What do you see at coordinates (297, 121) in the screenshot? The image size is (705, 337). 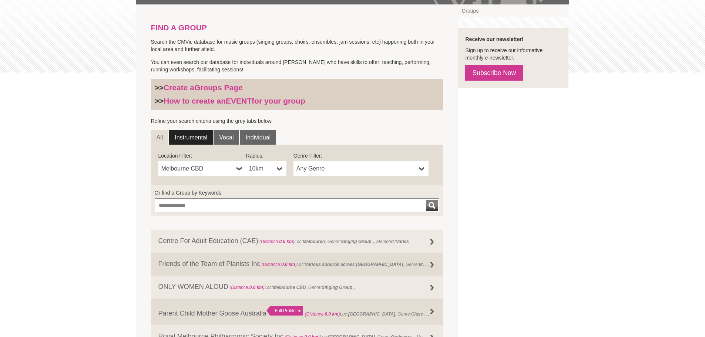 I see `p: Refine your search criteria using the grey tabs below.` at bounding box center [297, 121].